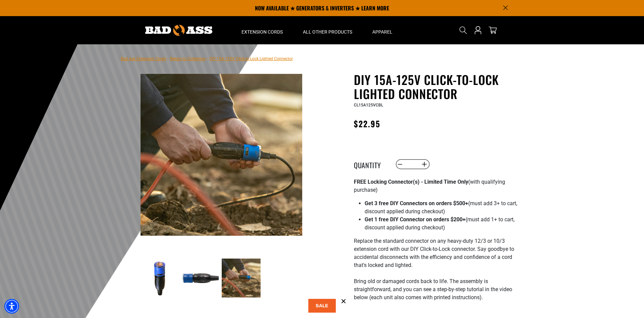 The image size is (644, 318). Describe the element at coordinates (262, 32) in the screenshot. I see `span: Extension Cords` at that location.